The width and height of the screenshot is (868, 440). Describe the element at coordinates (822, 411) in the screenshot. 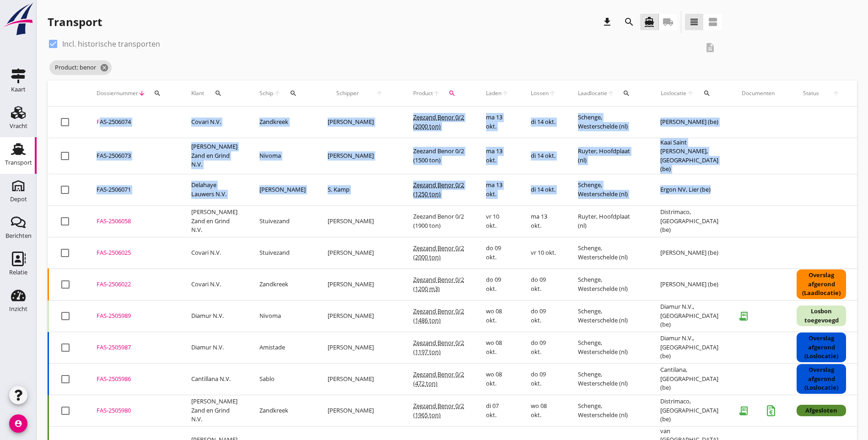

I see `div: Afgesloten` at that location.